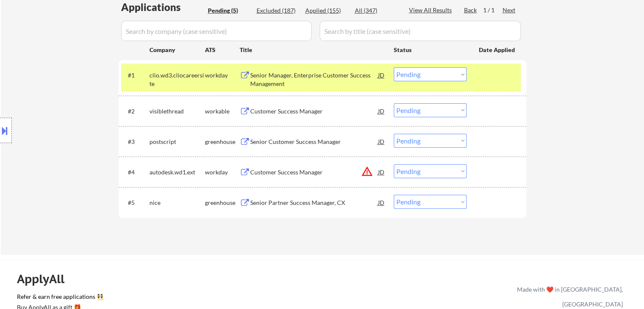  What do you see at coordinates (420, 31) in the screenshot?
I see `input: Search by title (case sensitive)` at bounding box center [420, 31].